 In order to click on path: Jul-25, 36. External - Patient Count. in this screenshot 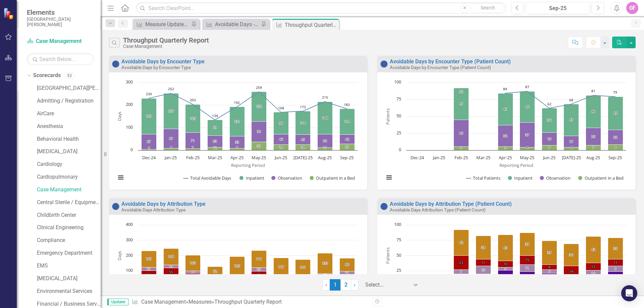, I will do `click(571, 255)`.